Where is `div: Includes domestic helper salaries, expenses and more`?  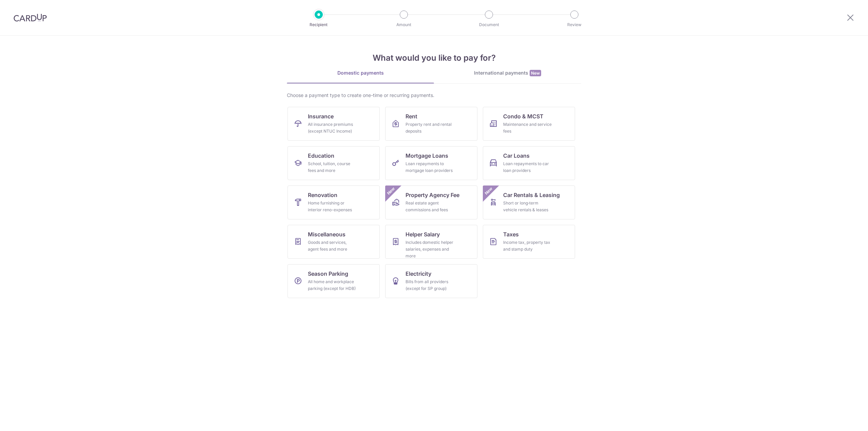
div: Includes domestic helper salaries, expenses and more is located at coordinates (430, 249).